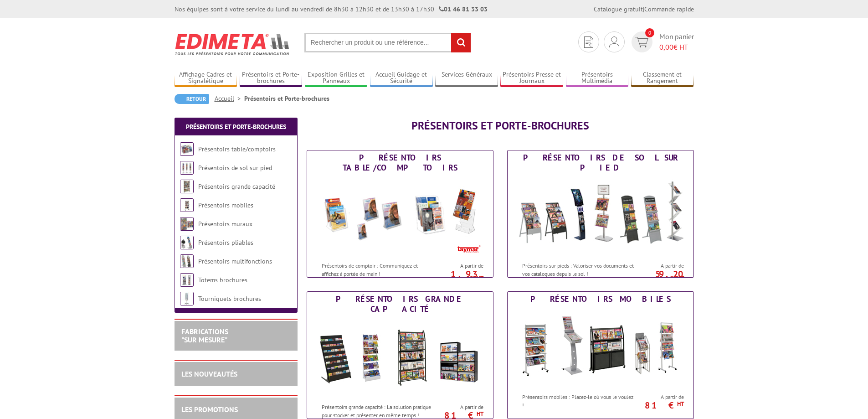 This screenshot has width=868, height=419. Describe the element at coordinates (226, 205) in the screenshot. I see `a: Présentoirs mobiles` at that location.